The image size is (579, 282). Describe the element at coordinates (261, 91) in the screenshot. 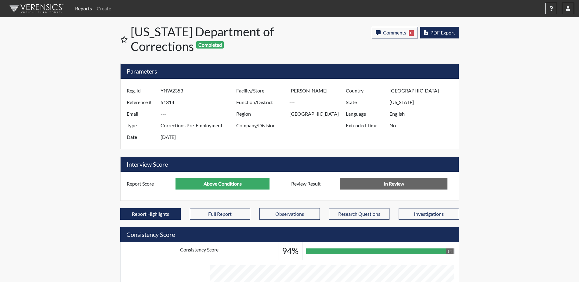

I see `label: Facility/Store` at that location.